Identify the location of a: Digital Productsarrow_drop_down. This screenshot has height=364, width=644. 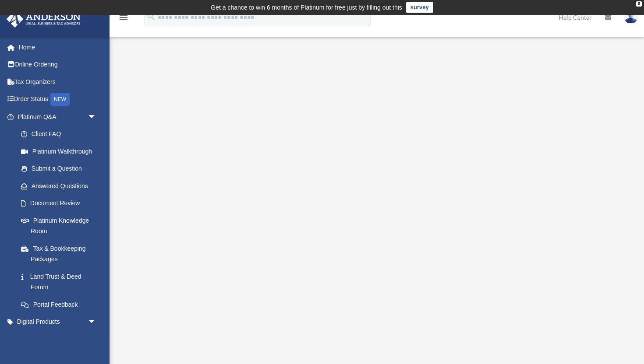
(57, 322).